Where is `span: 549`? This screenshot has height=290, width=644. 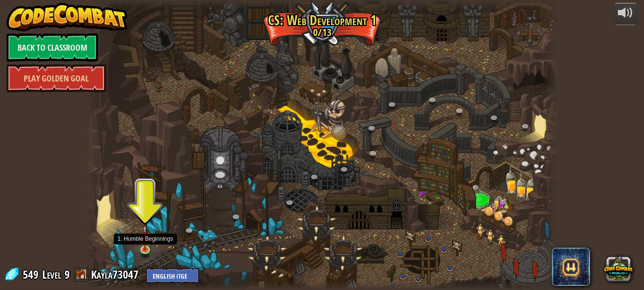 span: 549 is located at coordinates (32, 275).